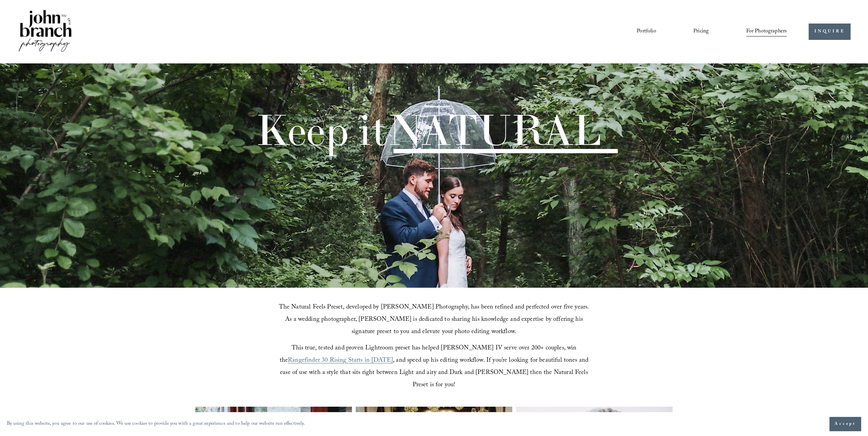  What do you see at coordinates (45, 32) in the screenshot?
I see `img: John Branch IV Photography` at bounding box center [45, 32].